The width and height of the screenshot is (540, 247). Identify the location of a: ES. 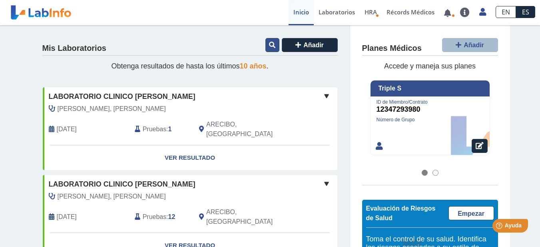
(526, 12).